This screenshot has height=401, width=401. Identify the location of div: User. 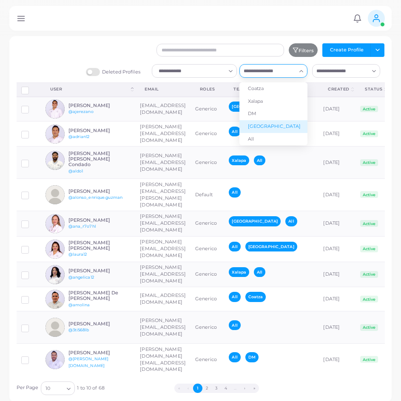
(90, 89).